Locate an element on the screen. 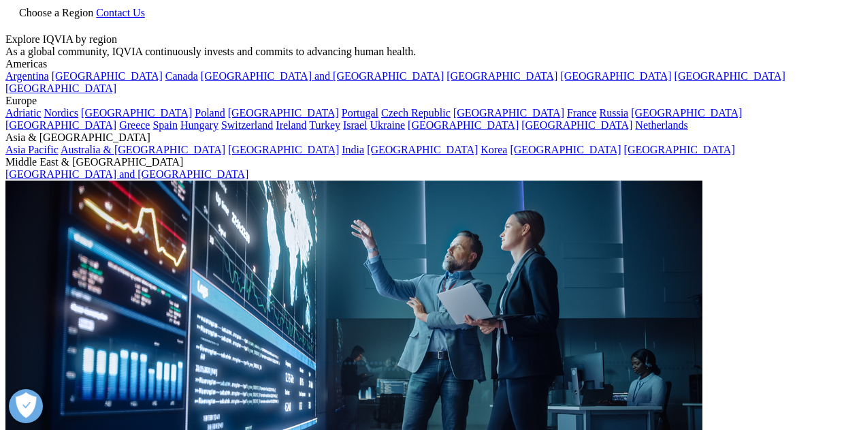 The height and width of the screenshot is (430, 861). a: India is located at coordinates (353, 149).